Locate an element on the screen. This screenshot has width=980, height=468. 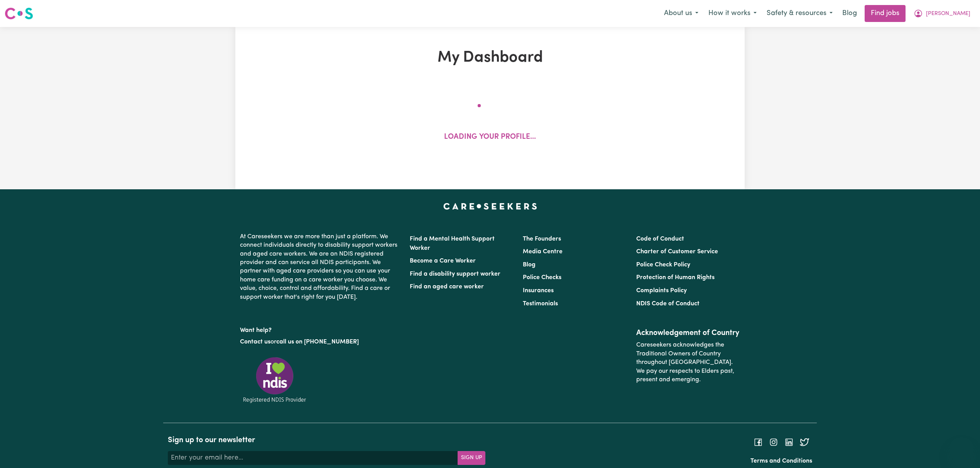
p: Want help? is located at coordinates (320, 328).